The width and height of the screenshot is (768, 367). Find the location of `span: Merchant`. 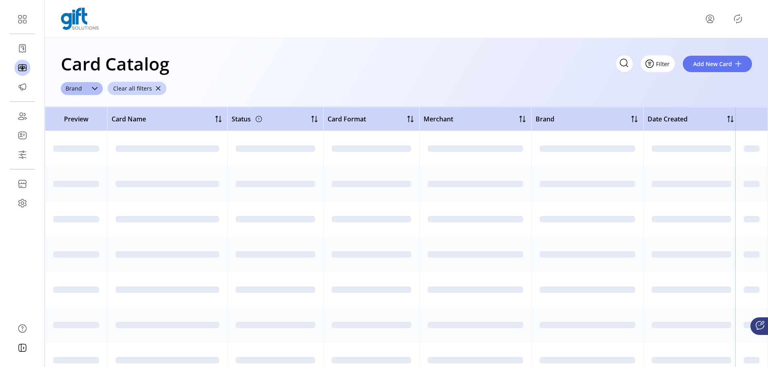

span: Merchant is located at coordinates (439, 119).